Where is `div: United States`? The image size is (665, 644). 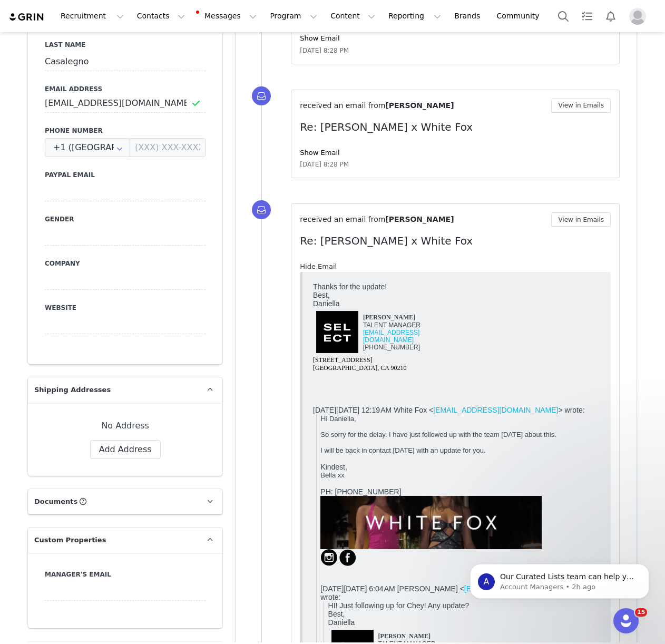 div: United States is located at coordinates (87, 148).